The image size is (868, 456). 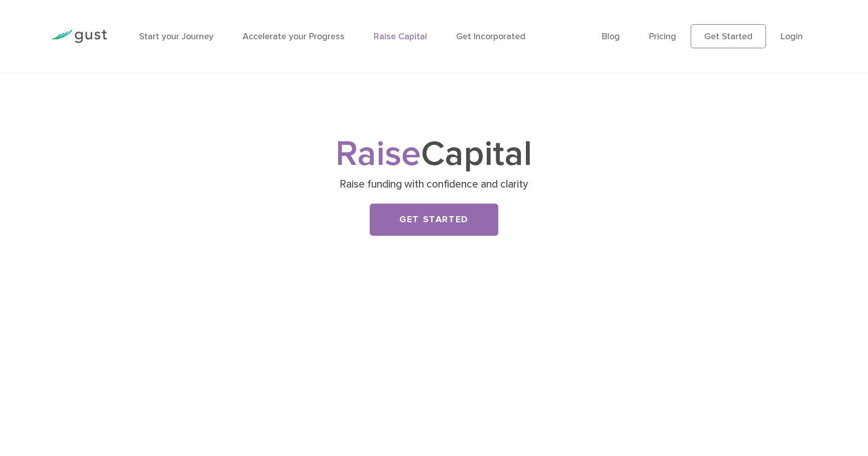 What do you see at coordinates (177, 36) in the screenshot?
I see `a: Start your Journey` at bounding box center [177, 36].